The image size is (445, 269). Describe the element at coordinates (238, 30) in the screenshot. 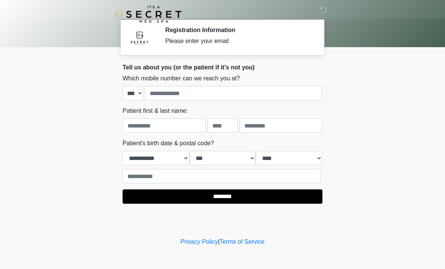

I see `h2: Registration Information` at that location.